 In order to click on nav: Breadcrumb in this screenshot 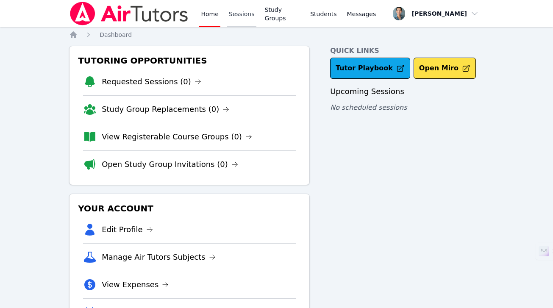, I will do `click(276, 35)`.